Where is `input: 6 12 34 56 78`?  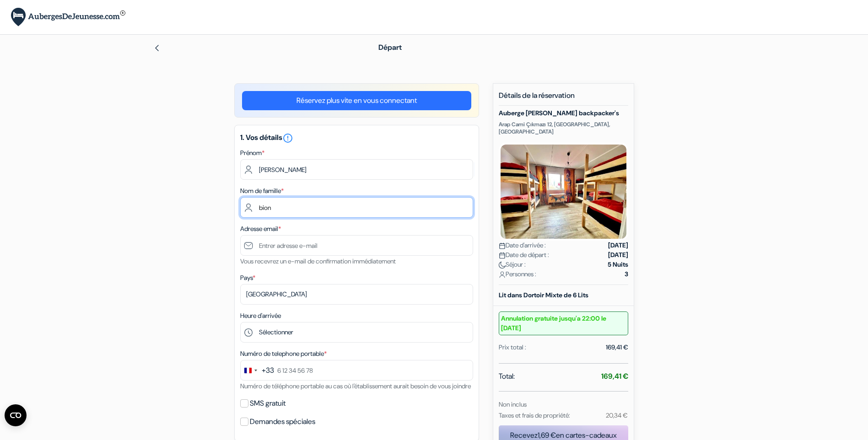 input: 6 12 34 56 78 is located at coordinates (356, 370).